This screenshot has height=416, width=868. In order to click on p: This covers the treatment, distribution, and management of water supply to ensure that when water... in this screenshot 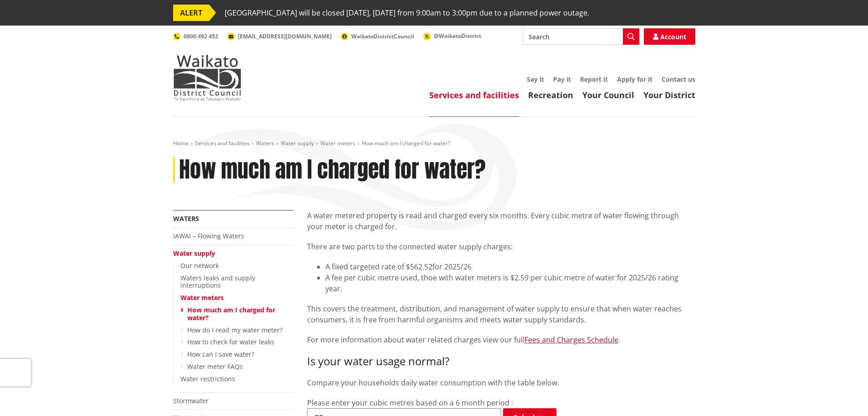, I will do `click(502, 314)`.